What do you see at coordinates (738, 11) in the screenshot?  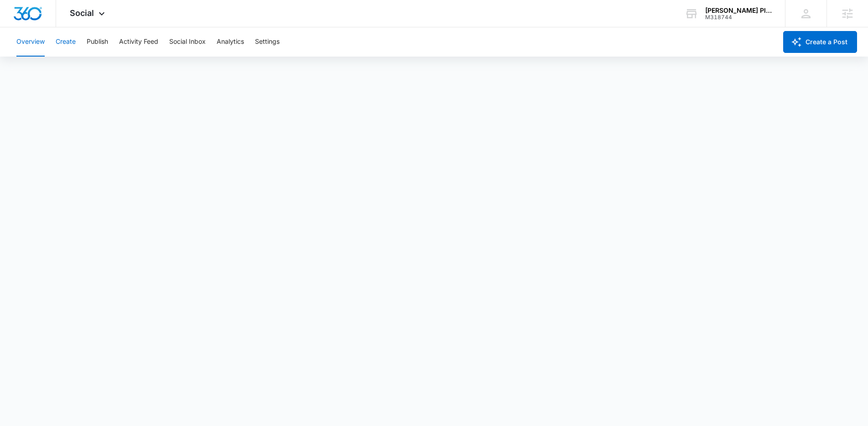 I see `div: account name` at bounding box center [738, 11].